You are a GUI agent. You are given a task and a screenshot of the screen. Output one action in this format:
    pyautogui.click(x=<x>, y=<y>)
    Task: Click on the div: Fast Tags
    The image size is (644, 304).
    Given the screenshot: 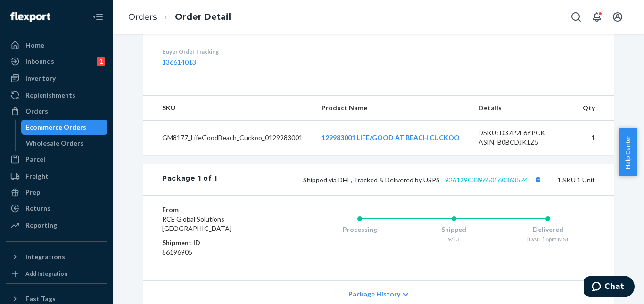 What is the action you would take?
    pyautogui.click(x=41, y=299)
    